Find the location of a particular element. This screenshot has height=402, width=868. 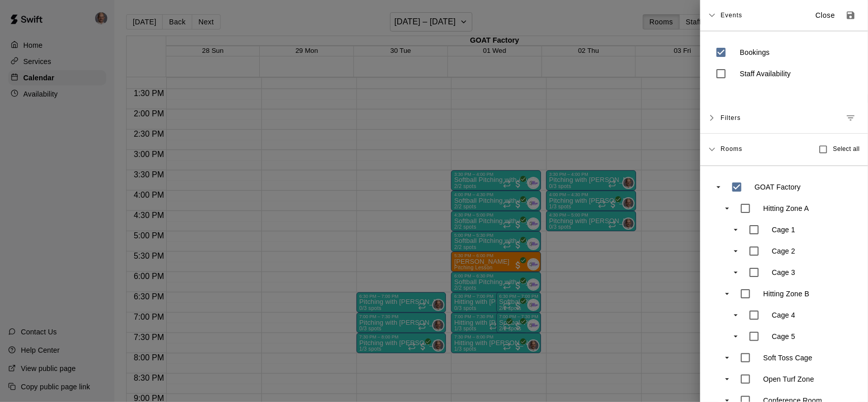

span: Select all is located at coordinates (846, 149).